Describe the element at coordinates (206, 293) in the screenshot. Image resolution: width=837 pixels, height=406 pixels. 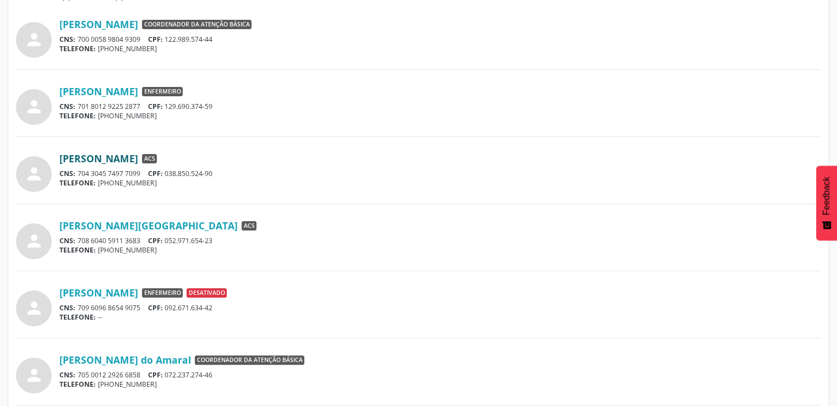
I see `span: Desativado` at that location.